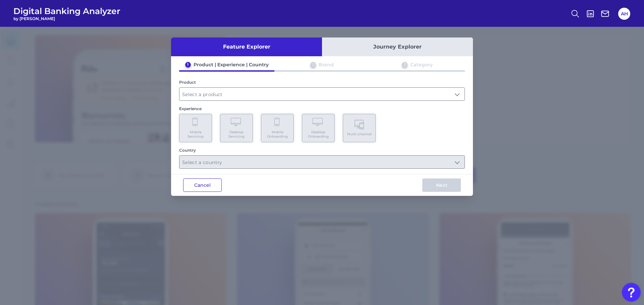 The width and height of the screenshot is (644, 305). Describe the element at coordinates (322, 150) in the screenshot. I see `div: Country` at that location.